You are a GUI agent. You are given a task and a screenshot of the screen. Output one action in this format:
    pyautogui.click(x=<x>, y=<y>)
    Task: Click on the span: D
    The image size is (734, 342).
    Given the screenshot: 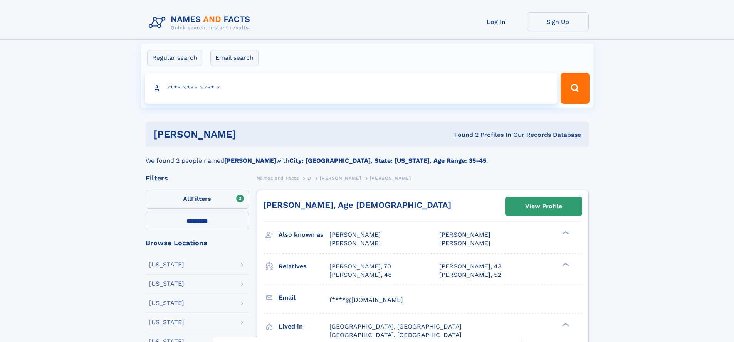 What is the action you would take?
    pyautogui.click(x=309, y=178)
    